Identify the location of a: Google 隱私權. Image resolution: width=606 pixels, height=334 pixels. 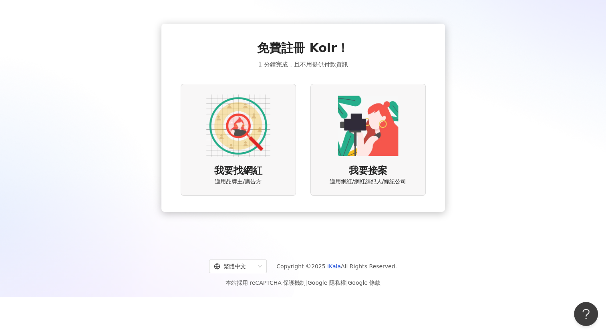
(327, 283).